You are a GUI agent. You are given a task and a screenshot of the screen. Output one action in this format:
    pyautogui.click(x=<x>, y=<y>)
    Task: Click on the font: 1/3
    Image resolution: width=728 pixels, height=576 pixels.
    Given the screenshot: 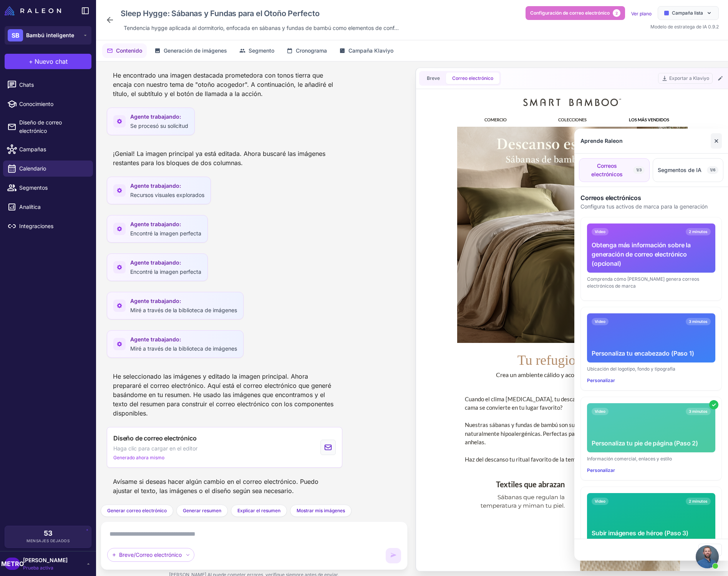 What is the action you would take?
    pyautogui.click(x=639, y=170)
    